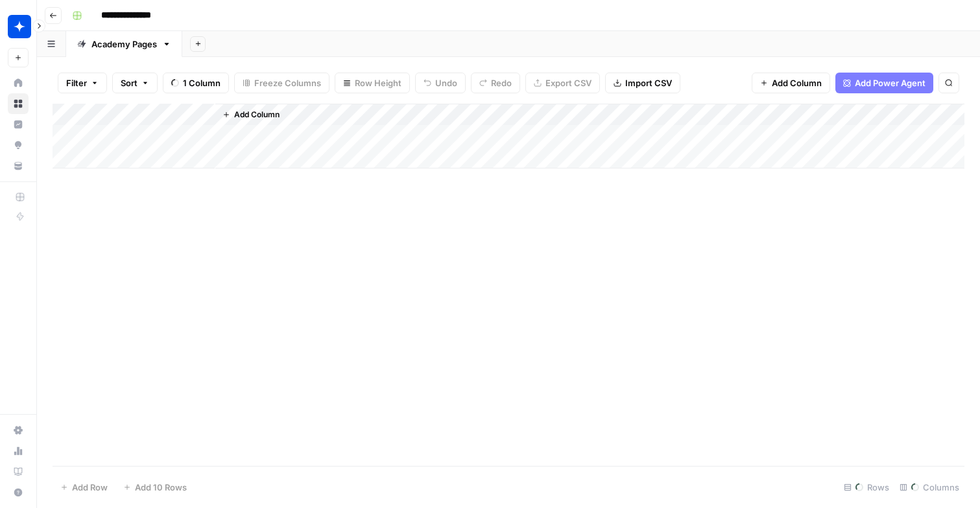 This screenshot has height=508, width=980. I want to click on span: Add Row, so click(90, 488).